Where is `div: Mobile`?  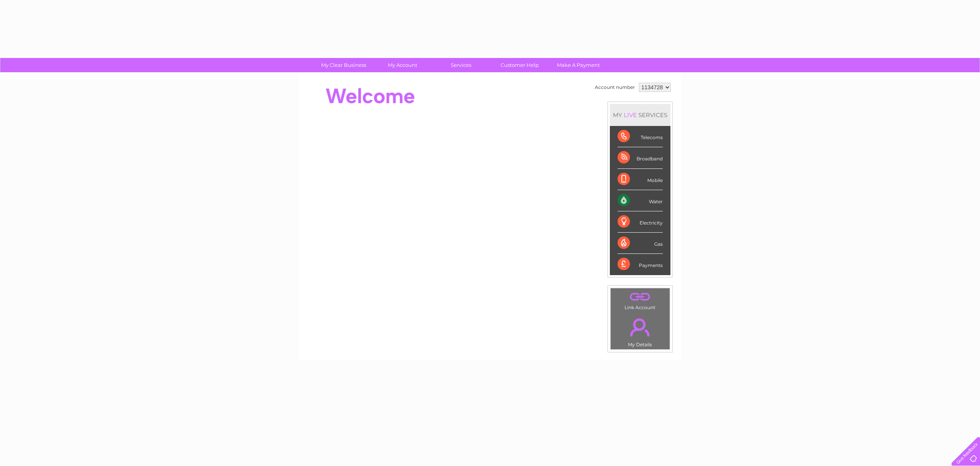
div: Mobile is located at coordinates (640, 179).